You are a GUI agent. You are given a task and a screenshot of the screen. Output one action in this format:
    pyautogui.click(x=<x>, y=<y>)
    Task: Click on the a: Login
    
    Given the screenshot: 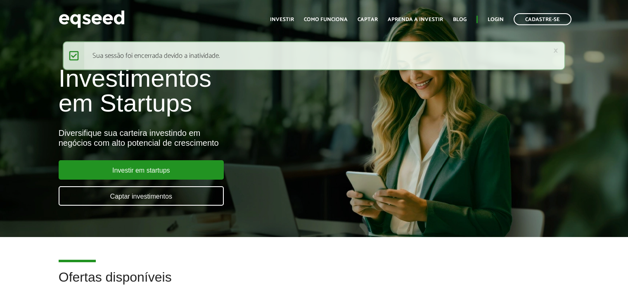 What is the action you would take?
    pyautogui.click(x=496, y=19)
    